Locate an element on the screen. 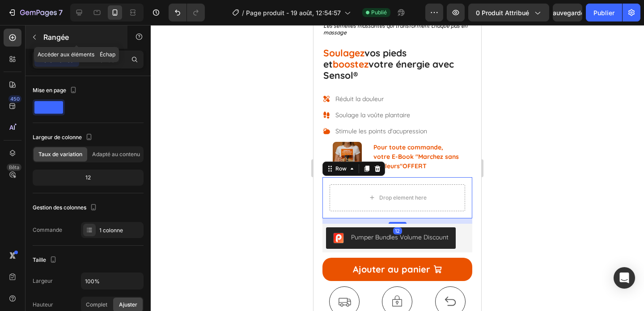  font: Largeur de colonne is located at coordinates (57, 137).